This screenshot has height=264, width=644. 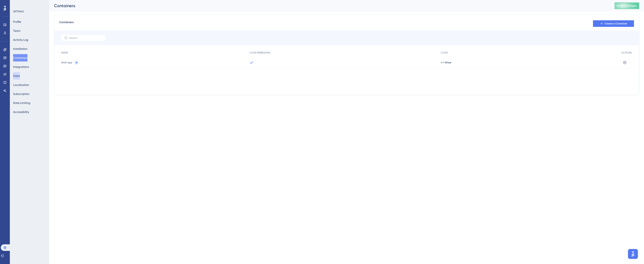 I want to click on button: Accessibility, so click(x=21, y=112).